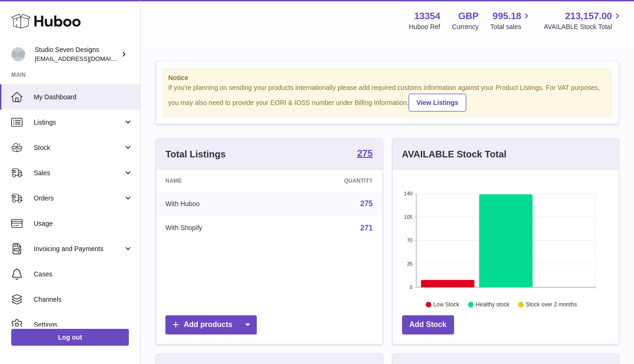 The height and width of the screenshot is (364, 634). Describe the element at coordinates (411, 287) in the screenshot. I see `text: 0` at that location.